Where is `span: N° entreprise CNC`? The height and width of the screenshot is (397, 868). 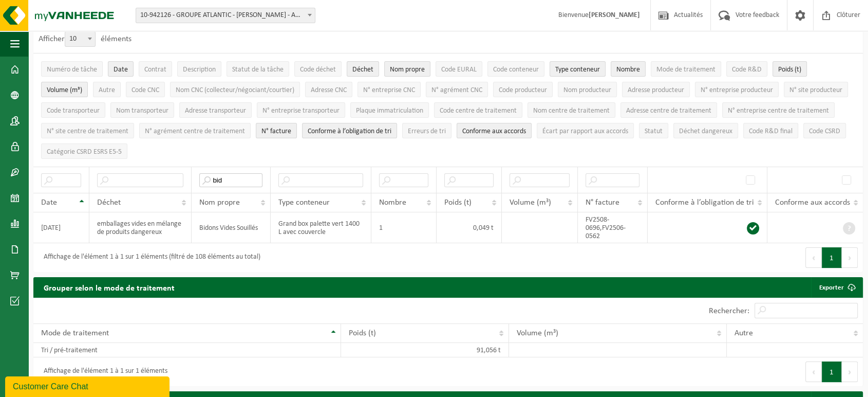
span: N° entreprise CNC is located at coordinates (389, 90).